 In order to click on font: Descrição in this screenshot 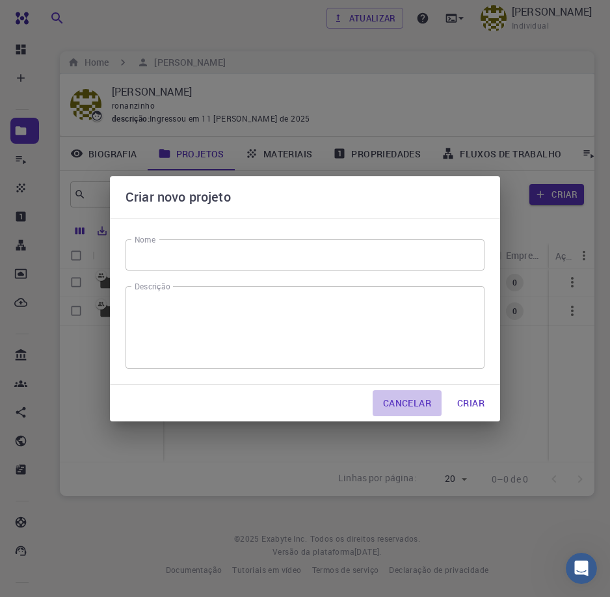, I will do `click(152, 286)`.